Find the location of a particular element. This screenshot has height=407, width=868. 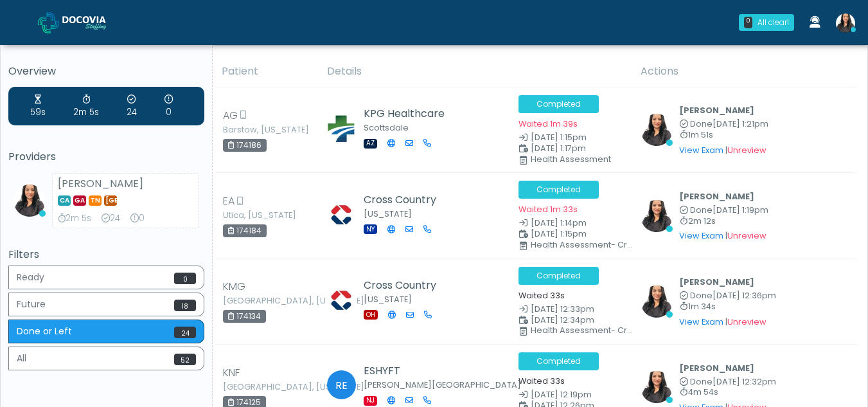

th: Patient is located at coordinates (267, 71).